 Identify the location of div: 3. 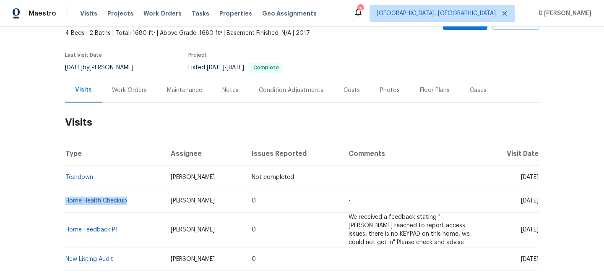
(360, 9).